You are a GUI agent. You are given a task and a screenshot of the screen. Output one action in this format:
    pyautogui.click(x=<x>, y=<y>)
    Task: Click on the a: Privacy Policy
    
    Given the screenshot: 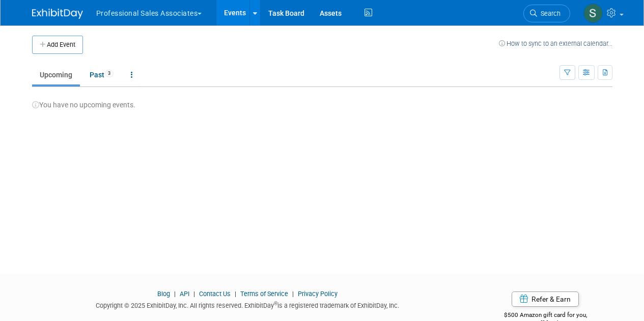 What is the action you would take?
    pyautogui.click(x=318, y=294)
    